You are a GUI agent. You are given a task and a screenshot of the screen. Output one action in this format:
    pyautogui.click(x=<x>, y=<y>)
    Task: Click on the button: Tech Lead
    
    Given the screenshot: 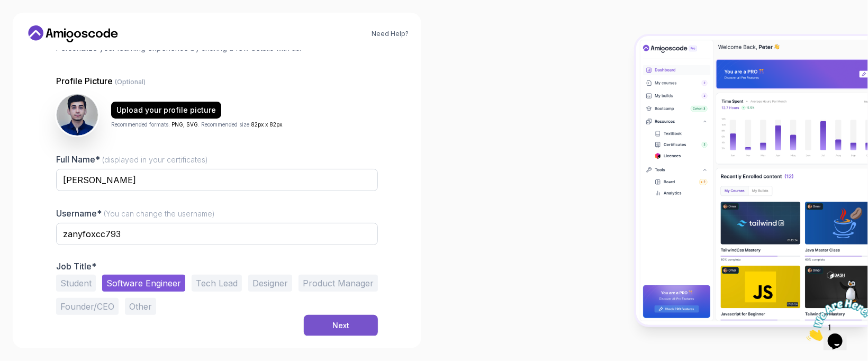 What is the action you would take?
    pyautogui.click(x=216, y=283)
    